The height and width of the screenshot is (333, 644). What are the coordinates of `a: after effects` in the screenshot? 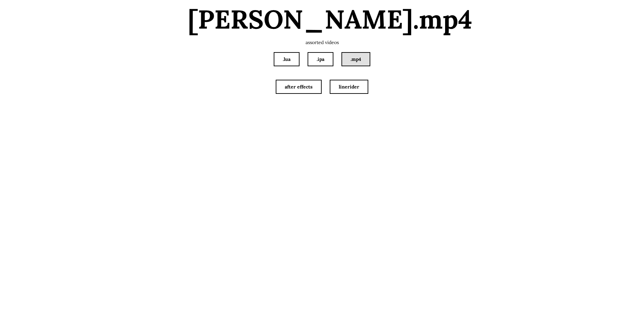 It's located at (299, 87).